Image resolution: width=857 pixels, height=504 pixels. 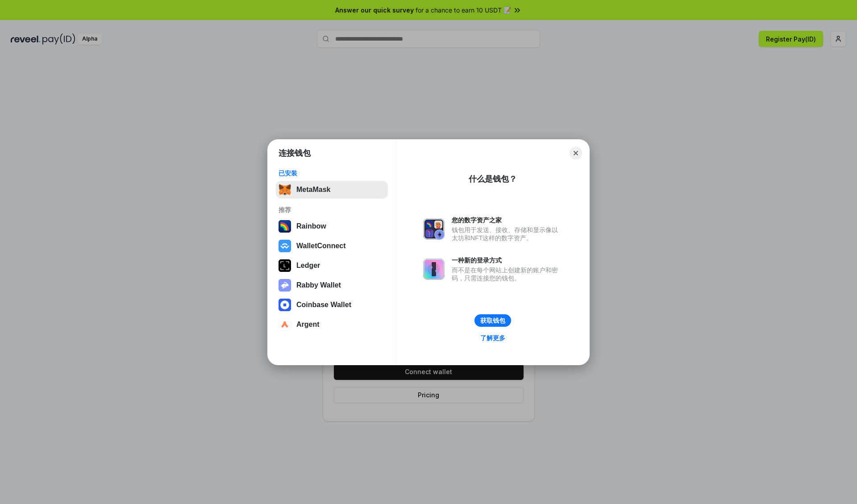 I want to click on div: 获取钱包, so click(x=493, y=320).